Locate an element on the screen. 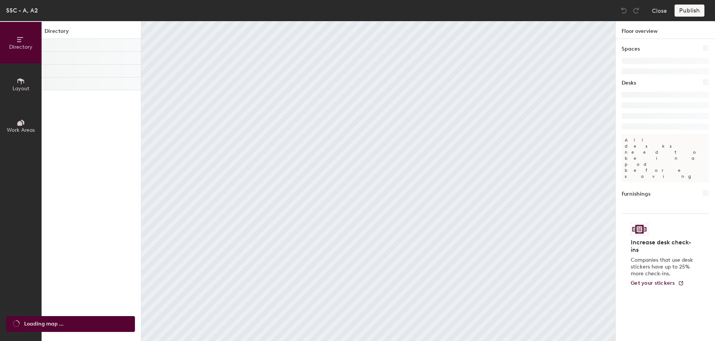 This screenshot has height=341, width=715. p: Companies that use desk stickers have up to 25% more check-ins. is located at coordinates (663, 267).